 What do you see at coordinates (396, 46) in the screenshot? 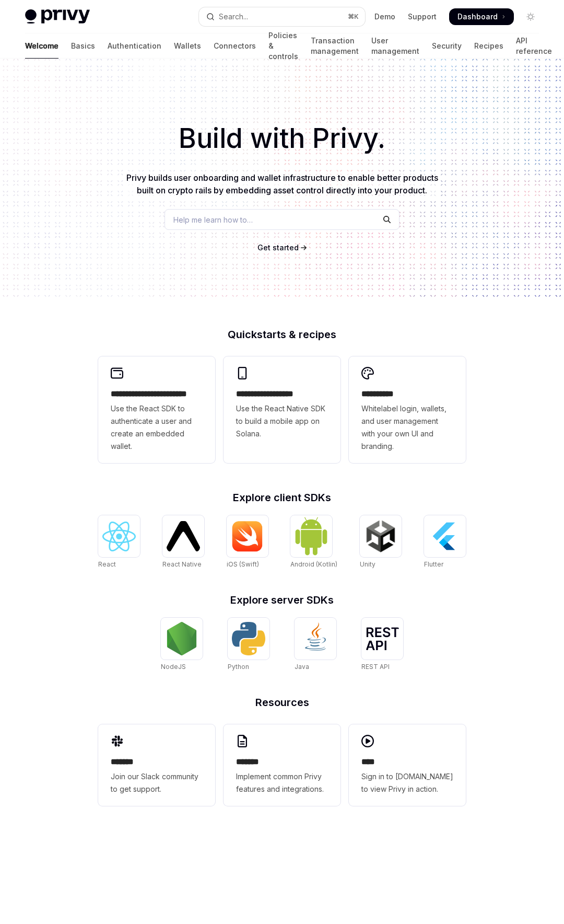
I see `a: User management` at bounding box center [396, 46].